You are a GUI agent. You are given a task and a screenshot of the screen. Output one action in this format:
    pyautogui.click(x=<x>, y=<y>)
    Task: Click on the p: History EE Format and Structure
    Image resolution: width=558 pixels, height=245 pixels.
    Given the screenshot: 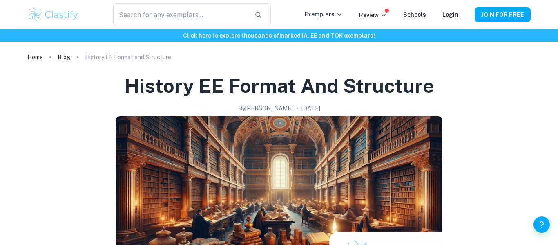 What is the action you would take?
    pyautogui.click(x=128, y=57)
    